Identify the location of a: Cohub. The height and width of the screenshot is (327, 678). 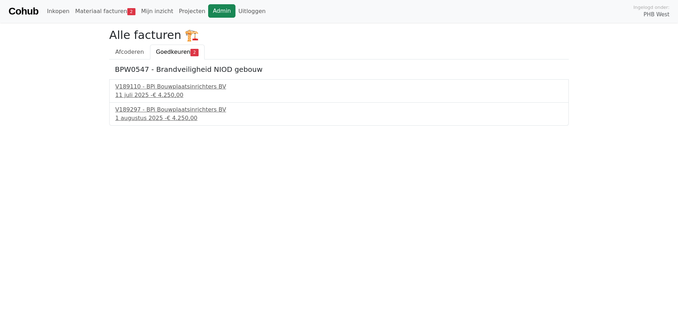
(23, 11).